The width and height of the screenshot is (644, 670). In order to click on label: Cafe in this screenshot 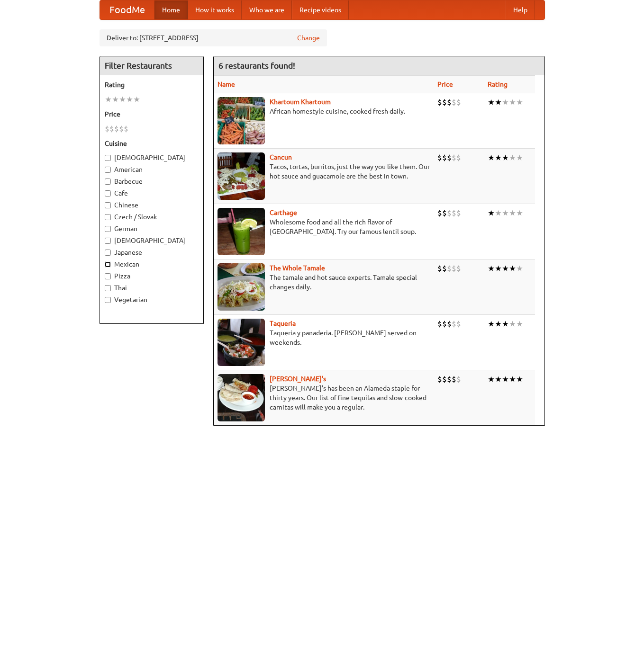, I will do `click(151, 194)`.